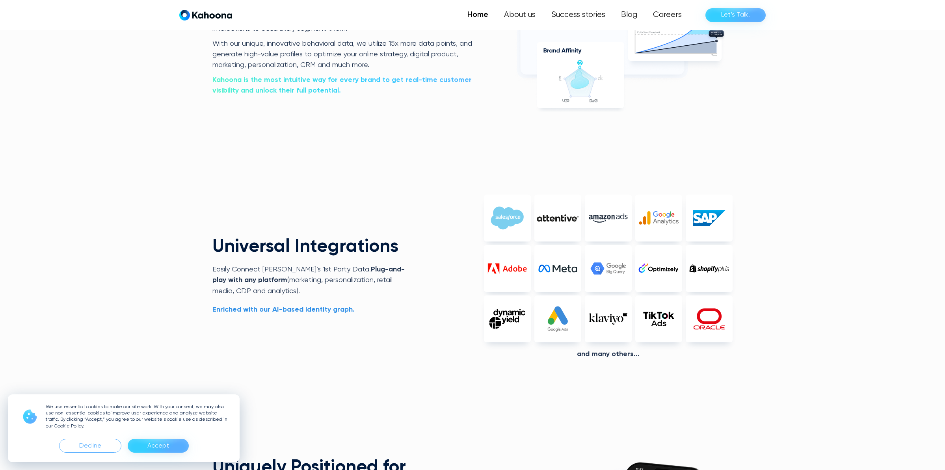 The width and height of the screenshot is (945, 470). Describe the element at coordinates (578, 15) in the screenshot. I see `a: Success stories` at that location.